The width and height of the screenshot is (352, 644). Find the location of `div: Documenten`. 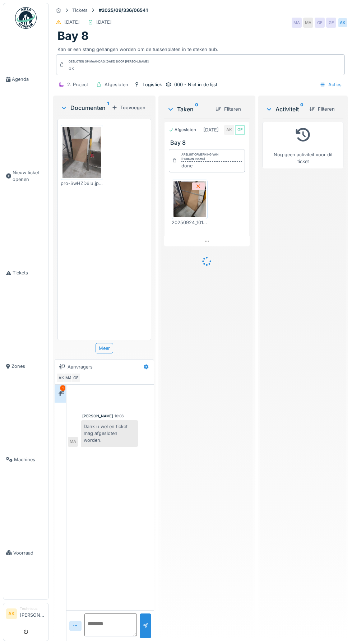

div: Documenten is located at coordinates (84, 108).